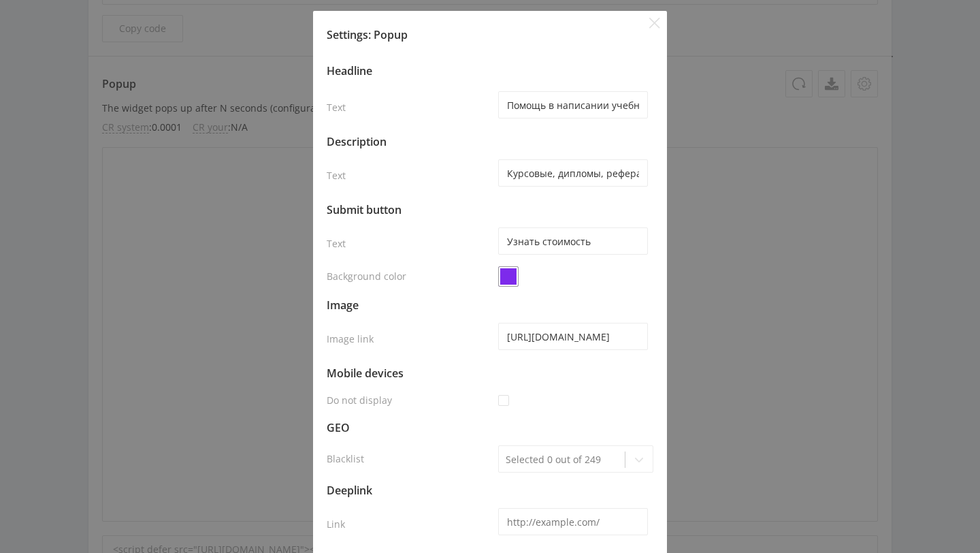  Describe the element at coordinates (409, 398) in the screenshot. I see `div: Do not display` at that location.